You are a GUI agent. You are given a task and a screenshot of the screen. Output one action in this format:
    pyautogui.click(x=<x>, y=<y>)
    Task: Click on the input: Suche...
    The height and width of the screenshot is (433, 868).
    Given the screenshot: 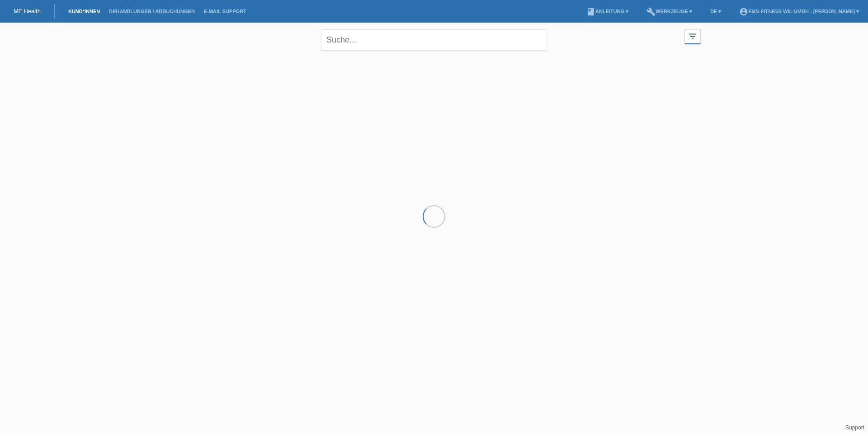 What is the action you would take?
    pyautogui.click(x=434, y=40)
    